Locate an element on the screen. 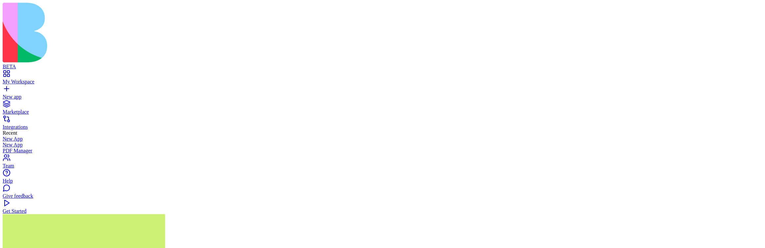 This screenshot has height=248, width=765. div: Get Started is located at coordinates (383, 212).